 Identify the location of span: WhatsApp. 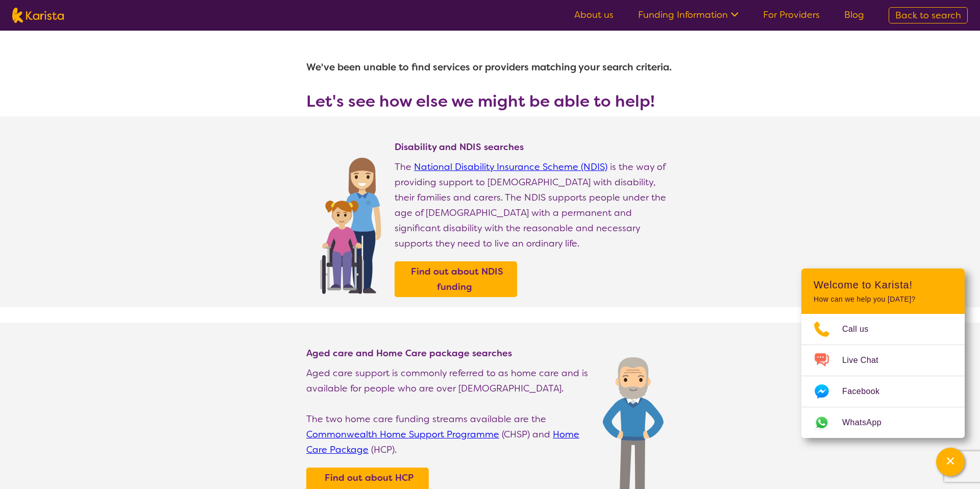
(868, 422).